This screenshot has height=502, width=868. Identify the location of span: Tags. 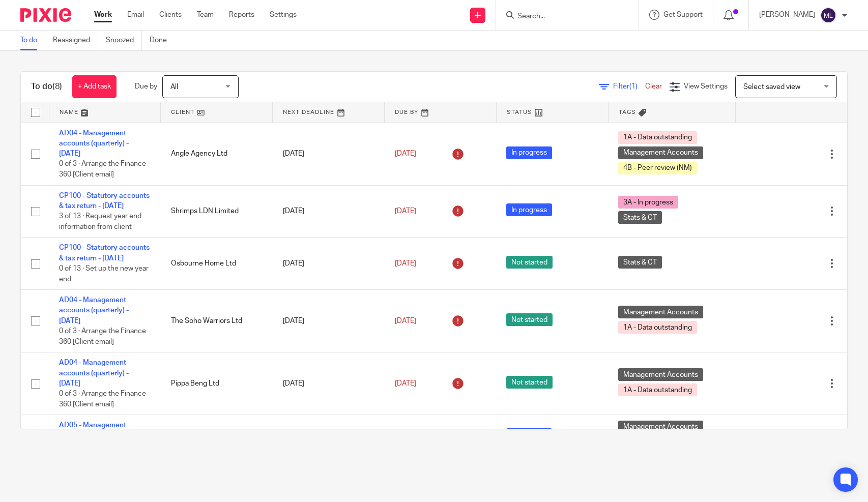
(627, 112).